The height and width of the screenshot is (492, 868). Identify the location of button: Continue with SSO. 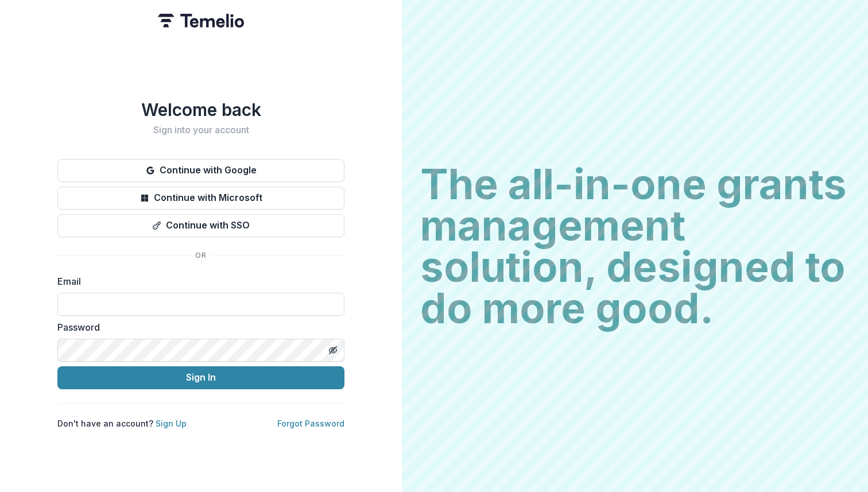
(201, 226).